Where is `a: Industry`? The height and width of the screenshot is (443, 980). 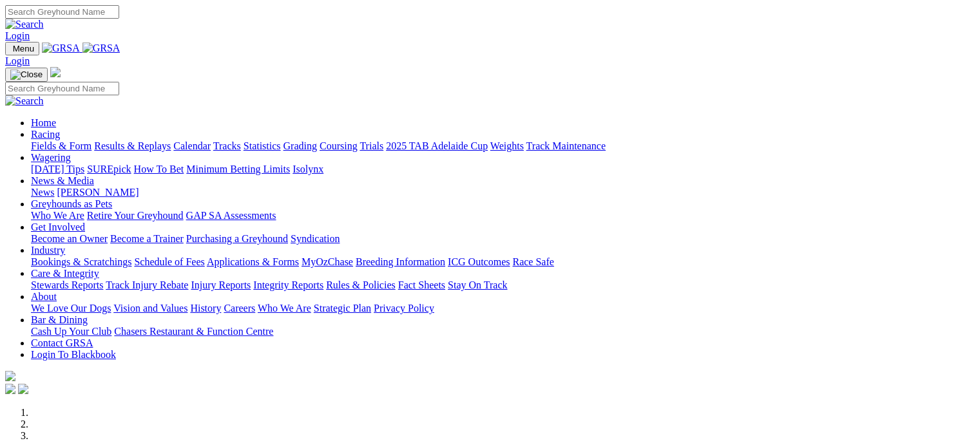
a: Industry is located at coordinates (48, 250).